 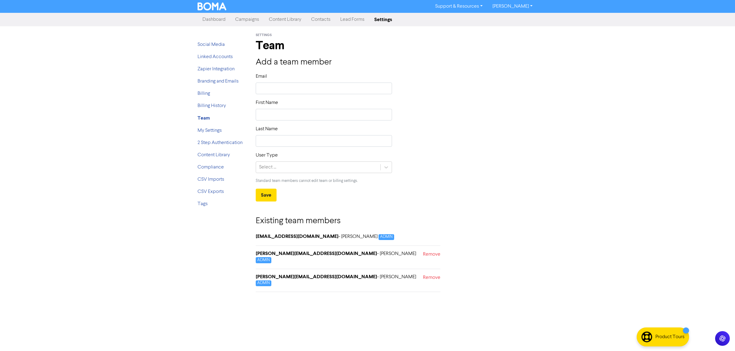 I want to click on img: BOMA Logo, so click(x=212, y=6).